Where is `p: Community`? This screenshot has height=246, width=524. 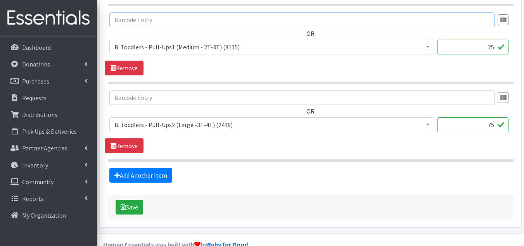
p: Community is located at coordinates (38, 182).